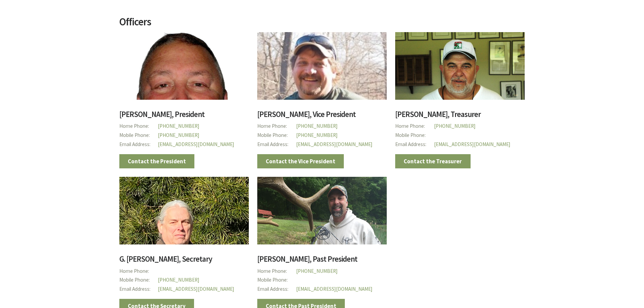 Image resolution: width=644 pixels, height=308 pixels. Describe the element at coordinates (157, 161) in the screenshot. I see `a: Contact the President` at that location.